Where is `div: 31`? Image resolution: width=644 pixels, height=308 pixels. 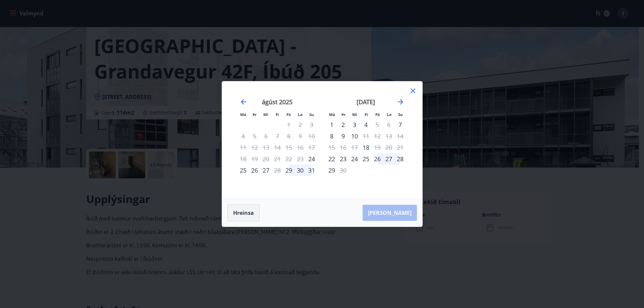
div: 31 is located at coordinates (312, 171).